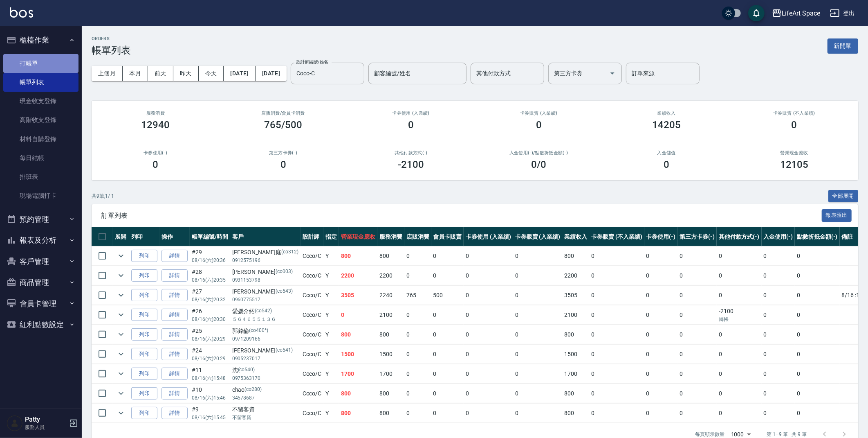 Image resolution: width=868 pixels, height=438 pixels. Describe the element at coordinates (41, 120) in the screenshot. I see `a: 高階收支登錄` at that location.